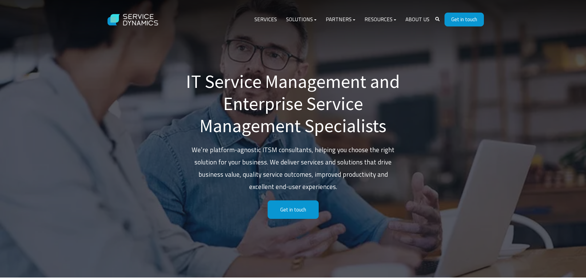 The height and width of the screenshot is (280, 586). I want to click on div: Navigation Menu, so click(342, 20).